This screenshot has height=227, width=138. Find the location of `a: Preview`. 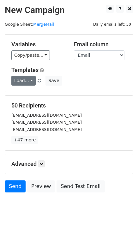

a: Preview is located at coordinates (41, 186).